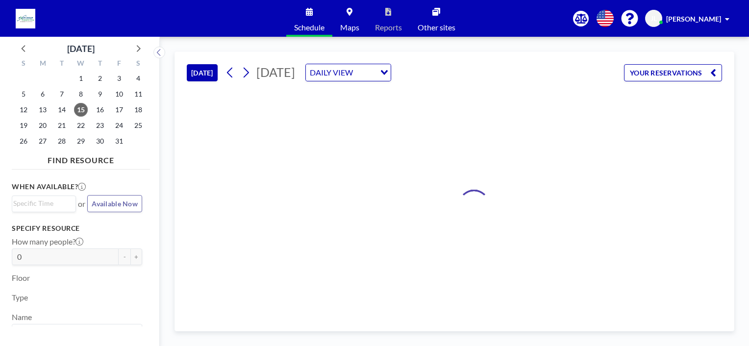 The width and height of the screenshot is (749, 346). Describe the element at coordinates (115, 203) in the screenshot. I see `button: Available Now` at that location.